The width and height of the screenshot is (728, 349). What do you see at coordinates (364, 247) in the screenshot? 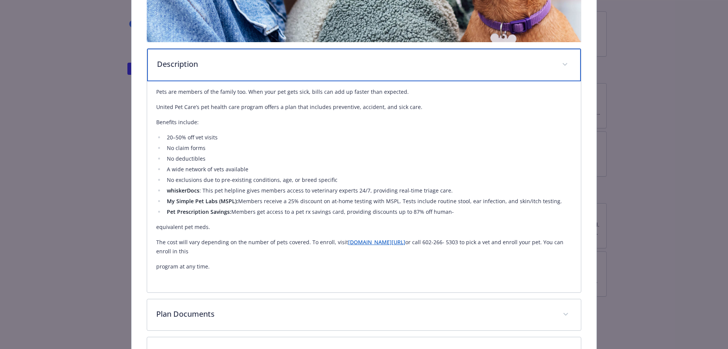
I see `p: The cost will vary depending on the number of pets covered. To enroll, visit or call 602-266- 530...` at bounding box center [364, 247].